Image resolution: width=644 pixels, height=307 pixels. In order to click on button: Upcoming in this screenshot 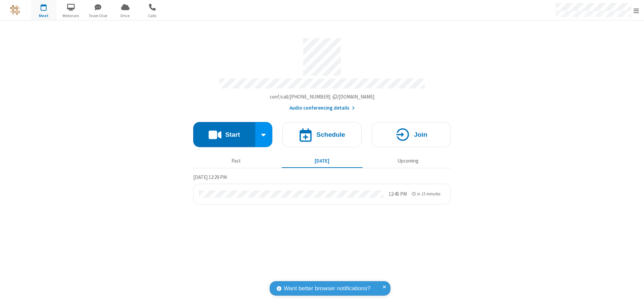, I will do `click(408, 161)`.